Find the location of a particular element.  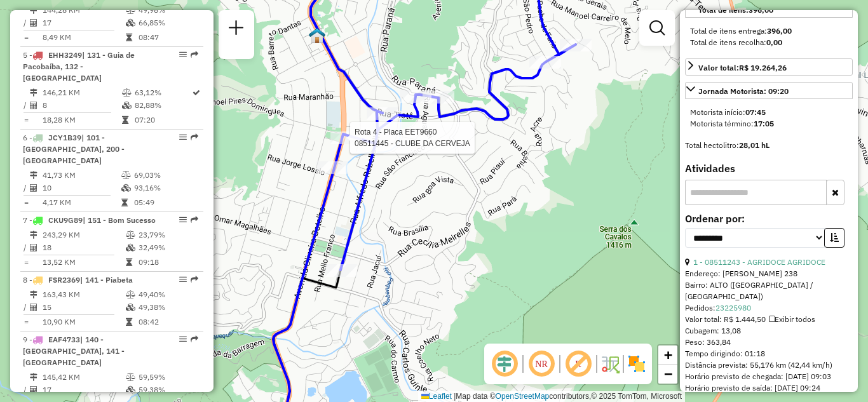

a: Exibir filtros is located at coordinates (657, 28).